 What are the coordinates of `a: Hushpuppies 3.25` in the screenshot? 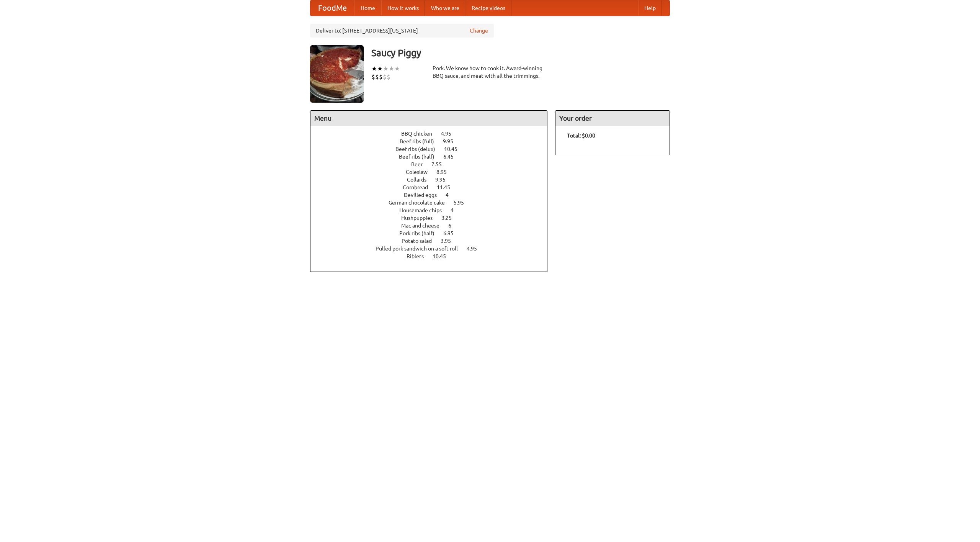 It's located at (433, 218).